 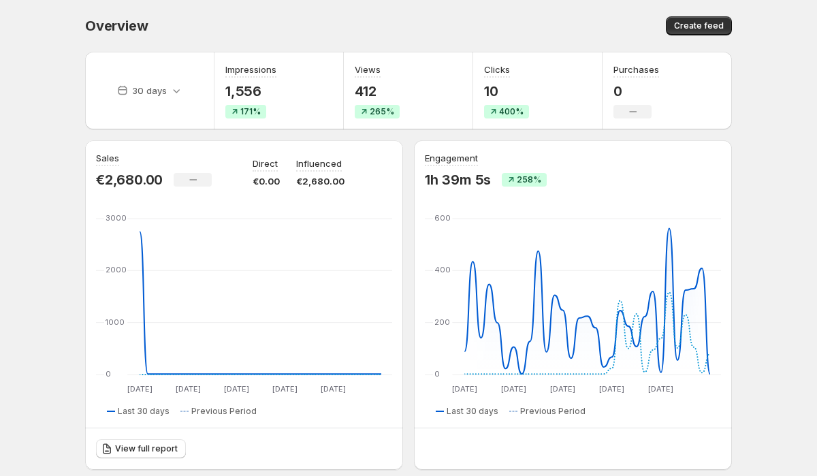 I want to click on h3: Purchases, so click(x=636, y=69).